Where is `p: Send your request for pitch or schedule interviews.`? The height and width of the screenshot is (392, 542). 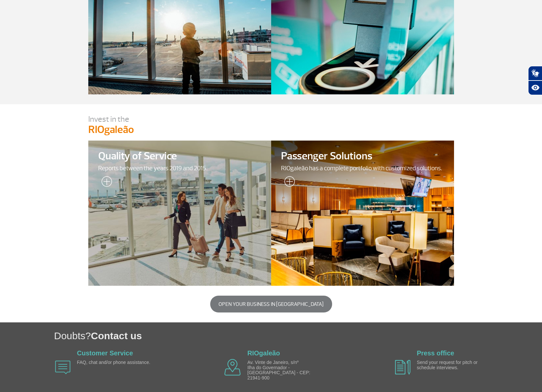 p: Send your request for pitch or schedule interviews. is located at coordinates (455, 365).